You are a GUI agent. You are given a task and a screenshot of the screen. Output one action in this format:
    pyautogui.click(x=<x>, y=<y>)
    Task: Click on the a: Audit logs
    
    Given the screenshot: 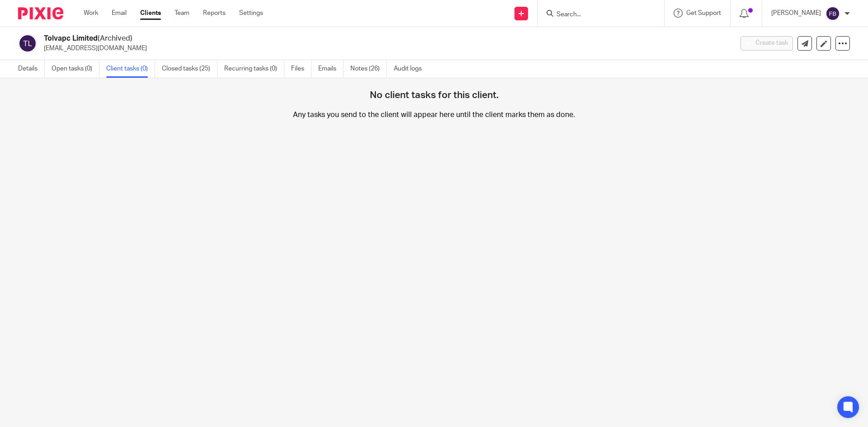 What is the action you would take?
    pyautogui.click(x=411, y=69)
    